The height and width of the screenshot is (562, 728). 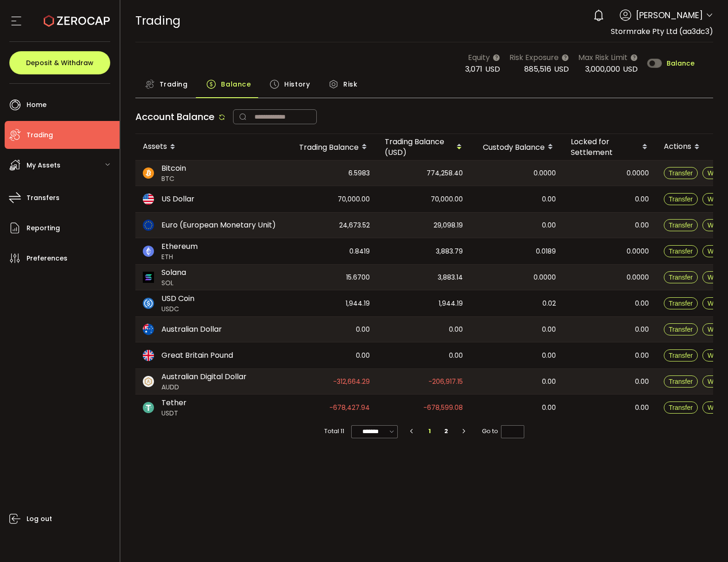 I want to click on img: usd_portfolio.svg, so click(x=148, y=199).